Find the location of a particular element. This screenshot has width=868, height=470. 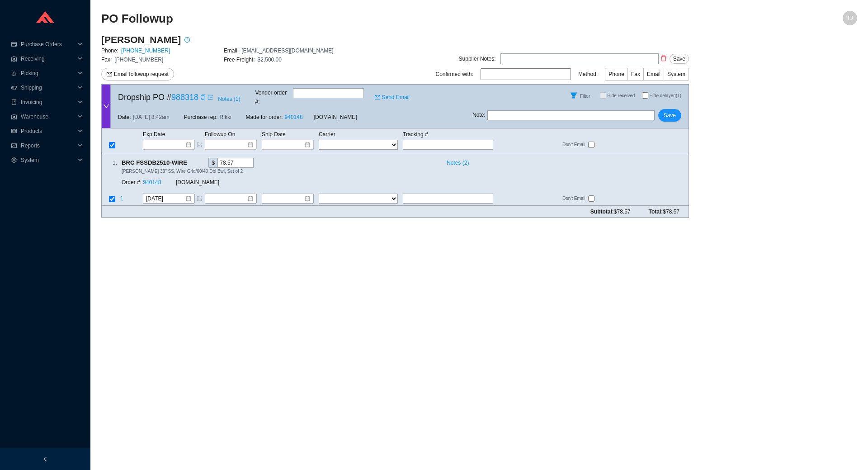

span: Phone is located at coordinates (616, 74).